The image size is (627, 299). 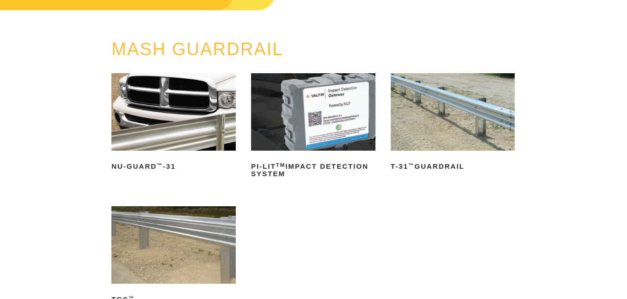 I want to click on h2: NU-GUARD -31, so click(x=174, y=167).